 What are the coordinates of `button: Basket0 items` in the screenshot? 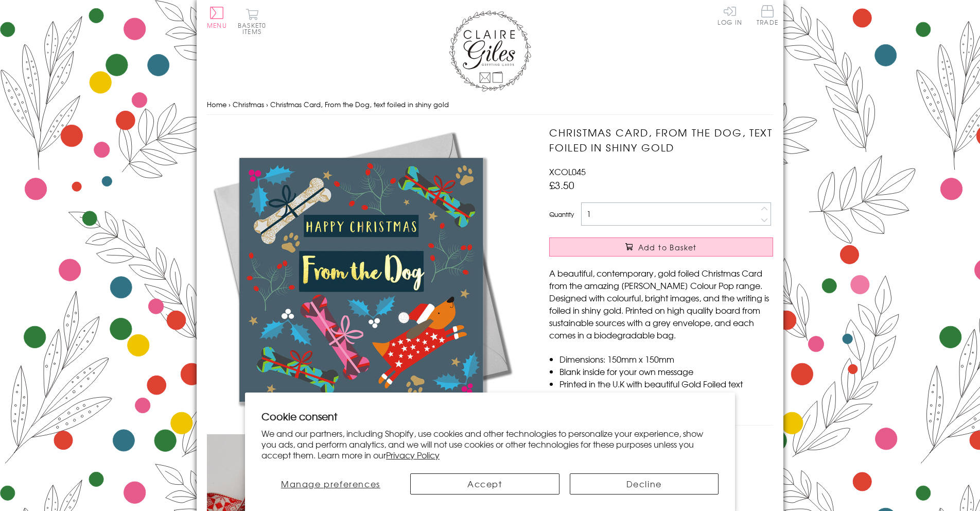 It's located at (252, 21).